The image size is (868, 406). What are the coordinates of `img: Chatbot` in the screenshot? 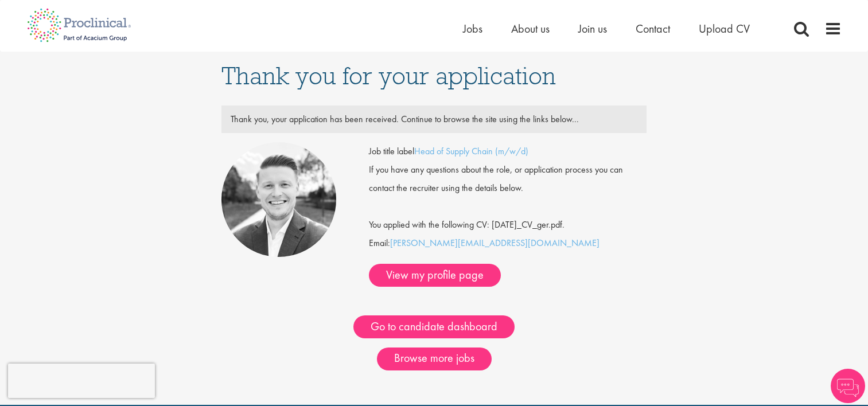 It's located at (848, 386).